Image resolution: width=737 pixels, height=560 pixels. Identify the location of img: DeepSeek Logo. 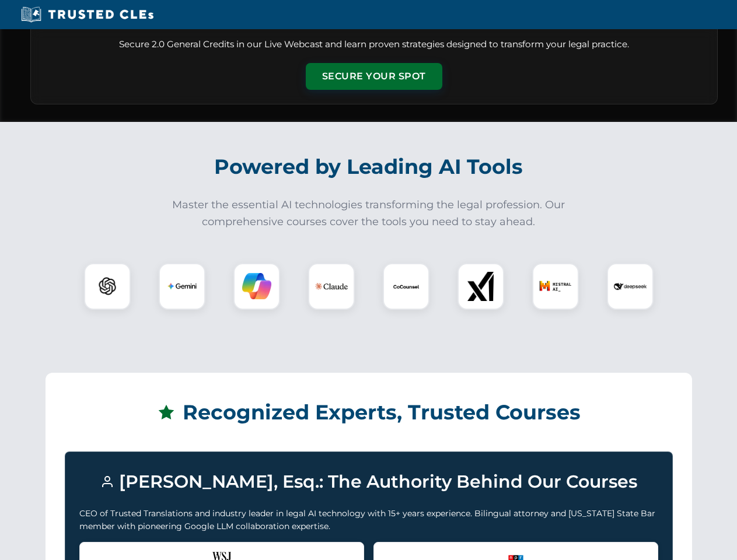
(630, 287).